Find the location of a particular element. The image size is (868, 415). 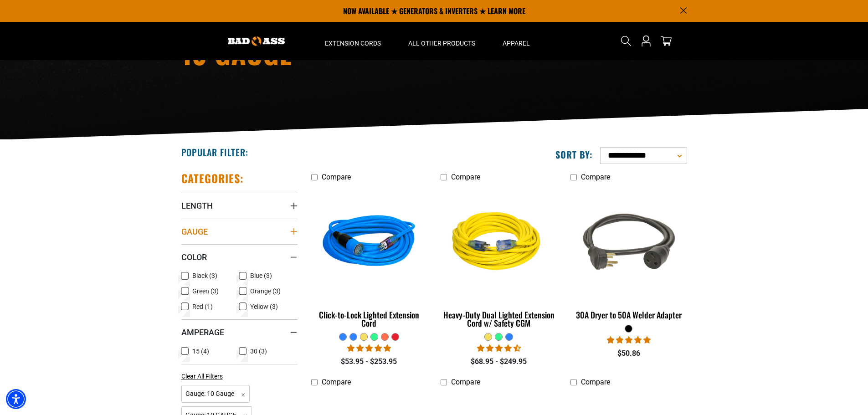

span: Amperage is located at coordinates (203, 332).